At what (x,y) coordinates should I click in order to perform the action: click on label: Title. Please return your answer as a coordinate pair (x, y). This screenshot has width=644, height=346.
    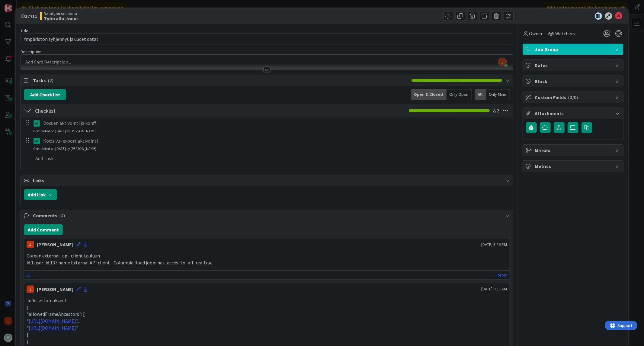
    Looking at the image, I should click on (24, 31).